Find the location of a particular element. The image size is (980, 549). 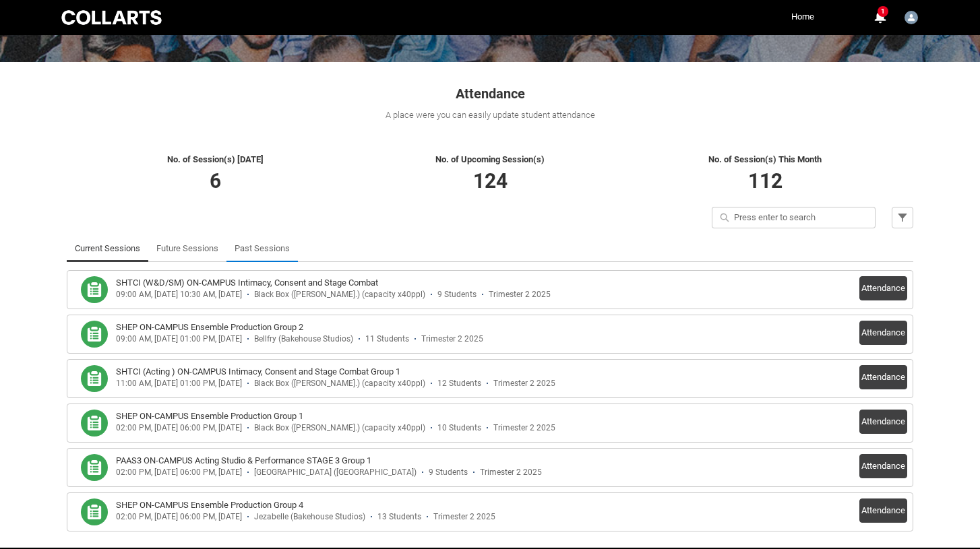

h3: SHTCI (Acting ) ON-CAMPUS Intimacy, Consent and Stage Combat Group 1 is located at coordinates (258, 372).